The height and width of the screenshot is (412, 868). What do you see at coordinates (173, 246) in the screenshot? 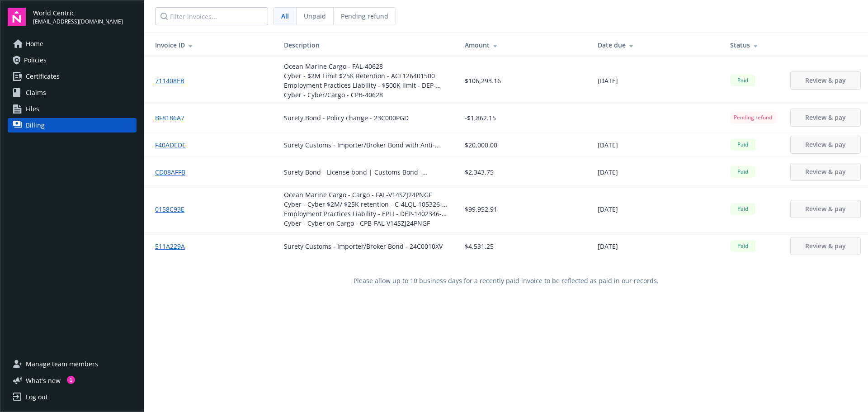
I see `a: 511A229A` at bounding box center [173, 246].